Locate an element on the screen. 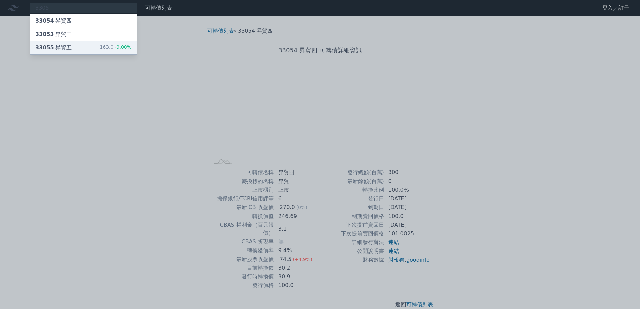  div: 昇貿五 is located at coordinates (53, 48).